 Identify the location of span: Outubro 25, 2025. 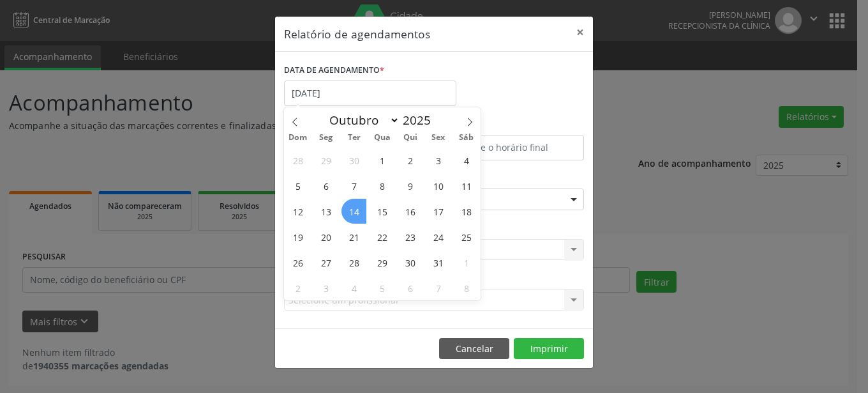
(466, 236).